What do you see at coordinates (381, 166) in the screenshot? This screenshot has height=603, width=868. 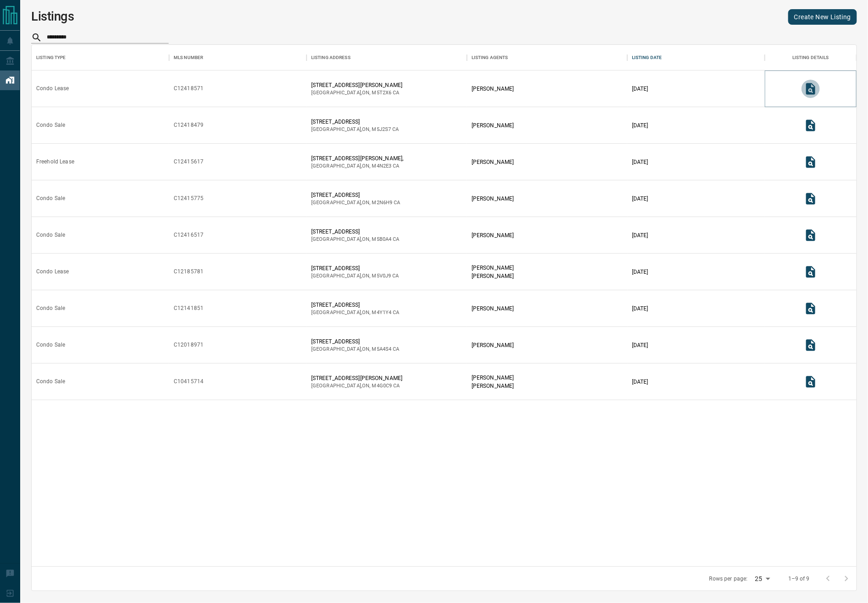 I see `span: m4n2e3` at bounding box center [381, 166].